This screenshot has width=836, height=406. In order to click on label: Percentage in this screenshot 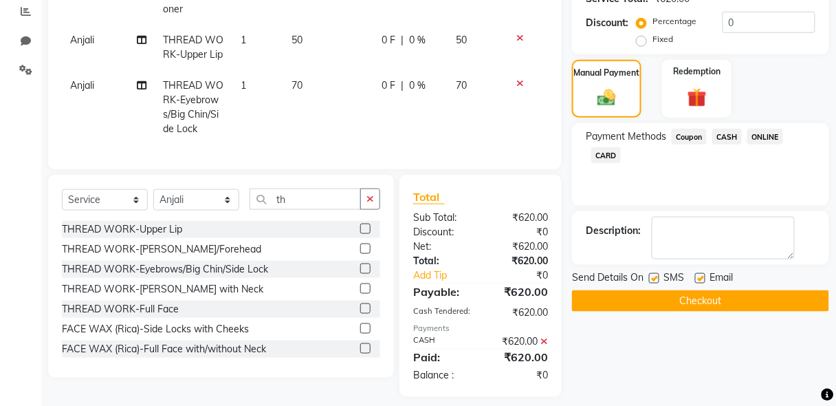, I will do `click(675, 21)`.